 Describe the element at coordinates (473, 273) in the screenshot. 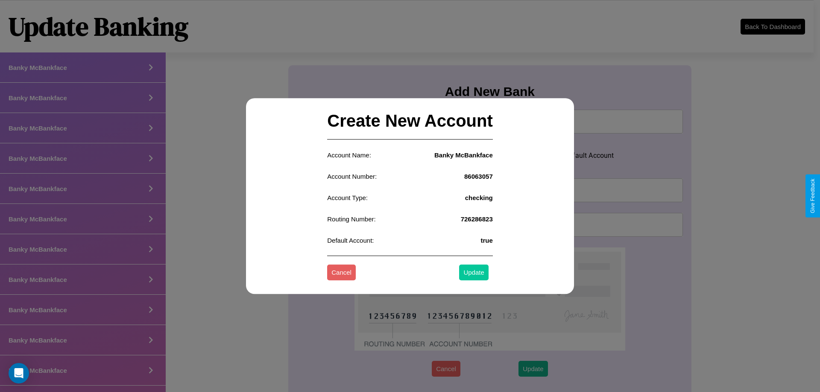

I see `button: Update` at that location.